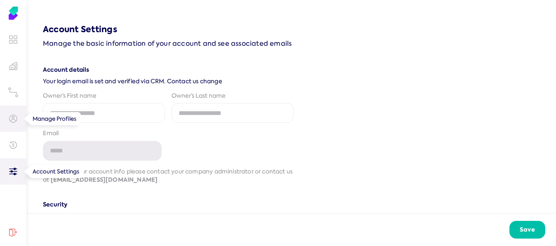 This screenshot has height=246, width=556. Describe the element at coordinates (104, 96) in the screenshot. I see `div: Owner’s First name` at that location.